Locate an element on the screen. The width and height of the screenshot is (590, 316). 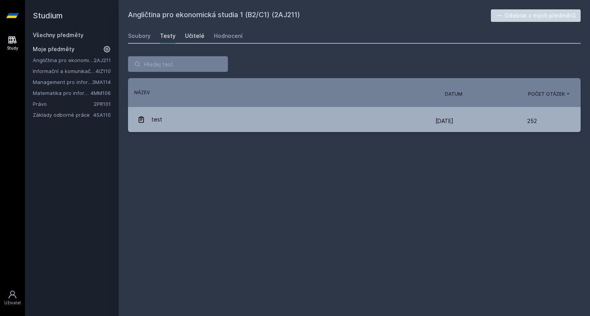
a: Management pro informatiky a statistiky is located at coordinates (62, 82).